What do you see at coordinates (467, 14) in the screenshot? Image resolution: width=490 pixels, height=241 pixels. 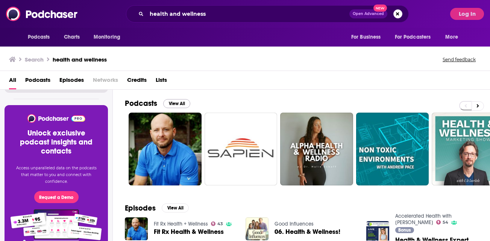 I see `button: Log In` at bounding box center [467, 14].